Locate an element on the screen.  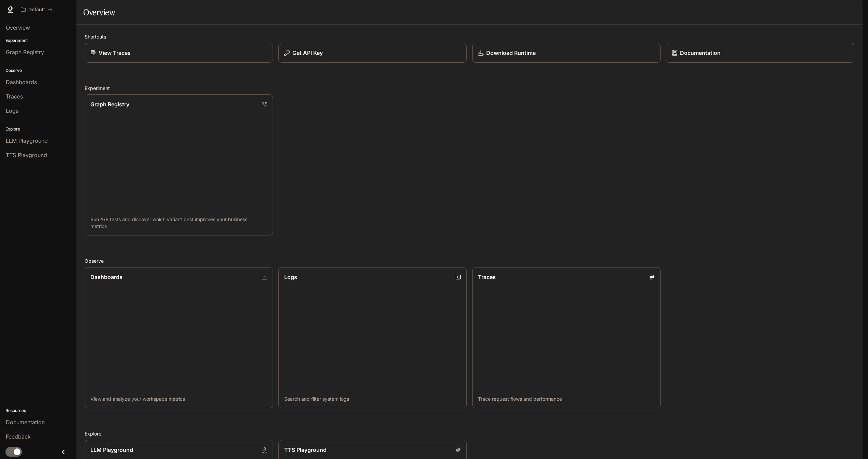
p: LLM Playground is located at coordinates (111, 450).